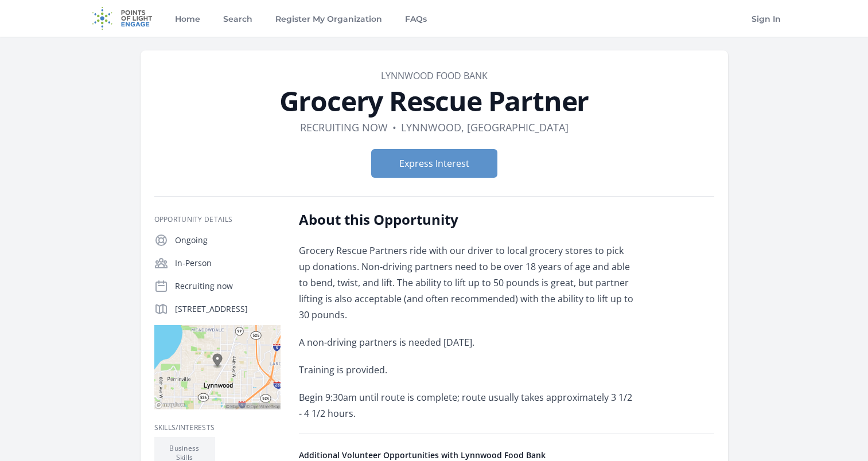  What do you see at coordinates (217, 367) in the screenshot?
I see `img: Map` at bounding box center [217, 367].